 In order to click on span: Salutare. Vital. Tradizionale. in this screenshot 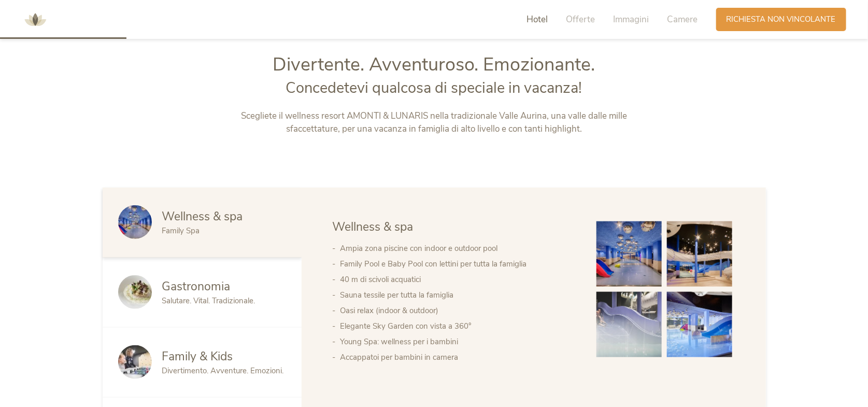, I will do `click(208, 301)`.